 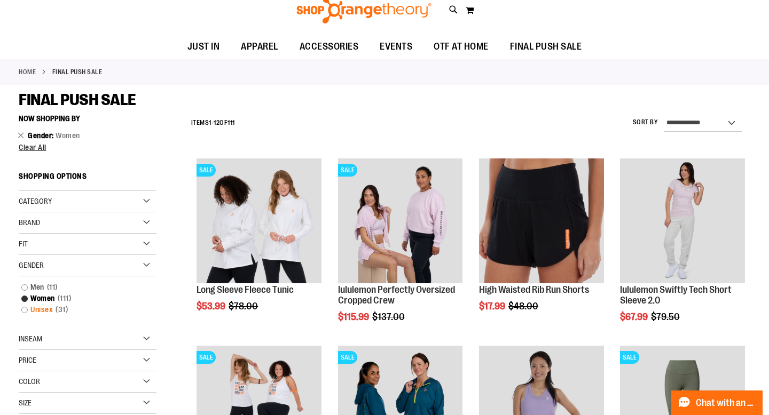 What do you see at coordinates (82, 310) in the screenshot?
I see `a: Unisex31` at bounding box center [82, 310].